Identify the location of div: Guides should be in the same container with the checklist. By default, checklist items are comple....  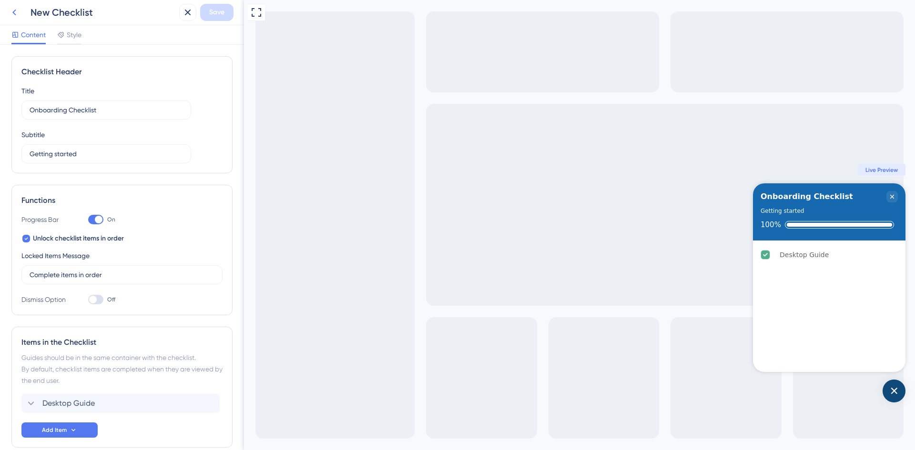
(122, 369).